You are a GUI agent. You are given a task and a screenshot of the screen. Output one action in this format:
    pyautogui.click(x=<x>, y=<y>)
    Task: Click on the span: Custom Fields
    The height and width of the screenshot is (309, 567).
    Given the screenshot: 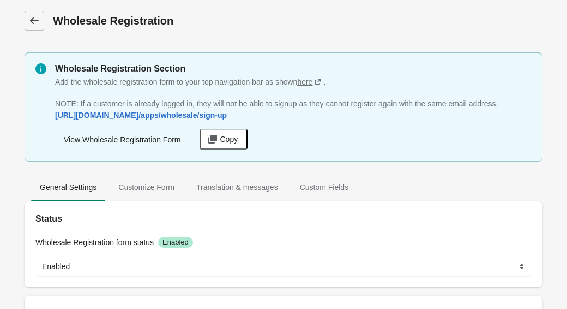 What is the action you would take?
    pyautogui.click(x=324, y=187)
    